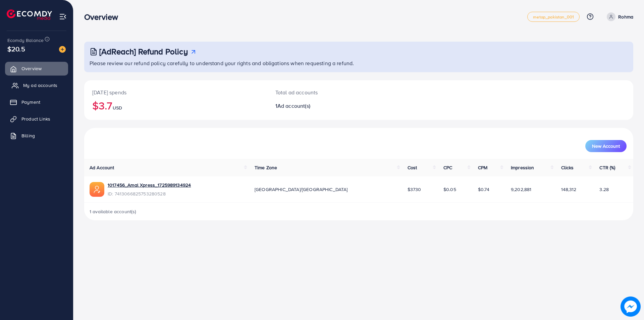 This screenshot has width=644, height=320. I want to click on a: metap_pakistan_001, so click(553, 17).